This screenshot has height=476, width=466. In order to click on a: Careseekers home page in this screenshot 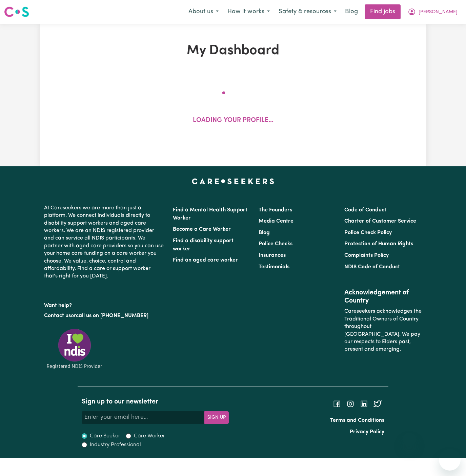, I will do `click(233, 181)`.